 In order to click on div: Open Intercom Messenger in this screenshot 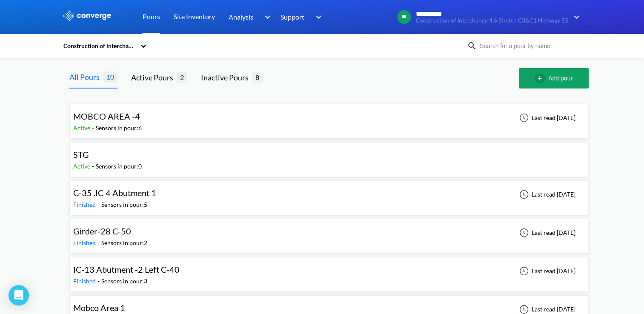, I will do `click(19, 296)`.